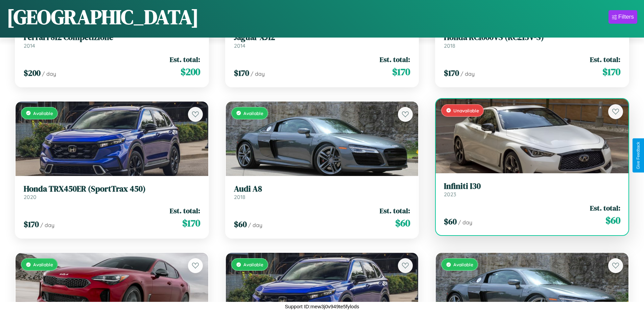 The image size is (644, 311). What do you see at coordinates (322, 40) in the screenshot?
I see `a: Jaguar XJ122014` at bounding box center [322, 40].